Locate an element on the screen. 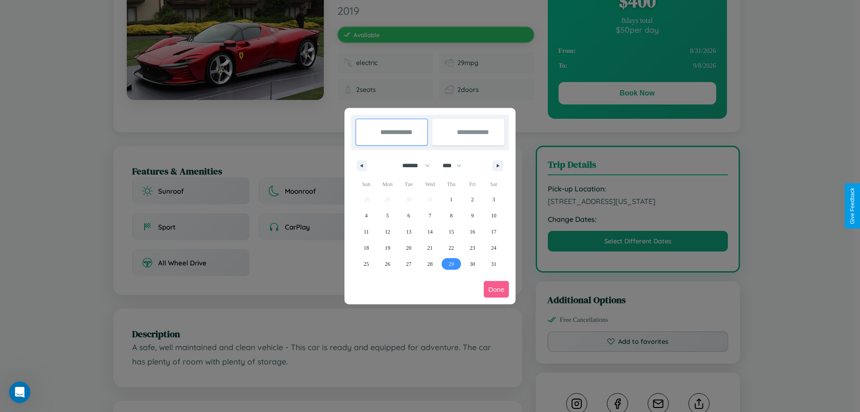 The width and height of the screenshot is (860, 412). button: 4 is located at coordinates (366, 215).